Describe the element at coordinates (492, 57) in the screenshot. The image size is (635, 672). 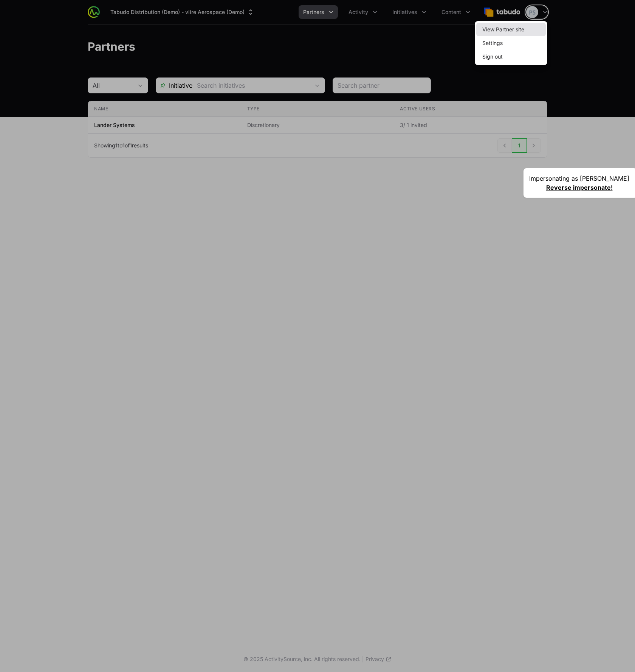
I see `button: Sign out` at that location.